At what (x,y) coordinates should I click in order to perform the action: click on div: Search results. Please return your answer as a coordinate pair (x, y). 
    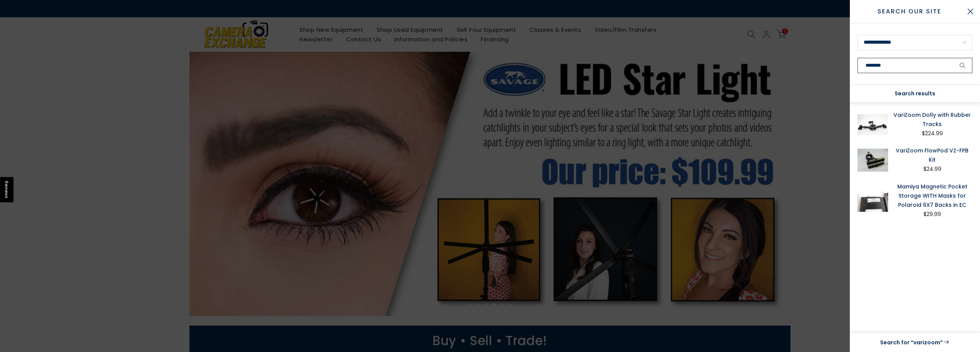
    Looking at the image, I should click on (916, 94).